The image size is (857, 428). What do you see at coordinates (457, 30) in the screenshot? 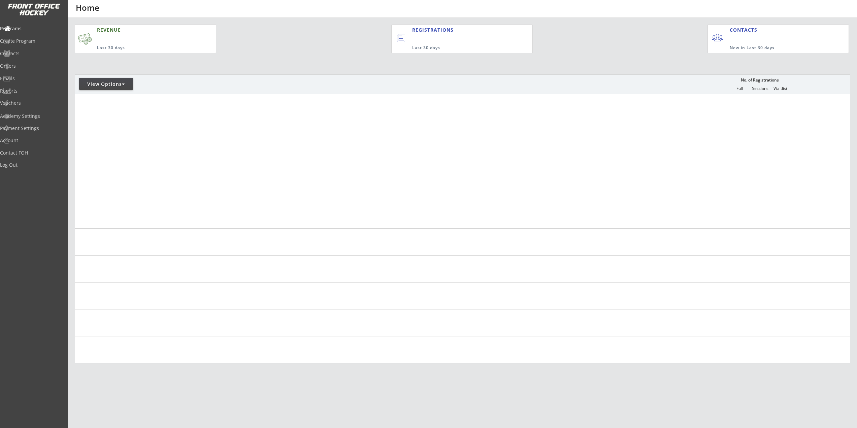
I see `div: REGISTRATIONS` at bounding box center [457, 30].